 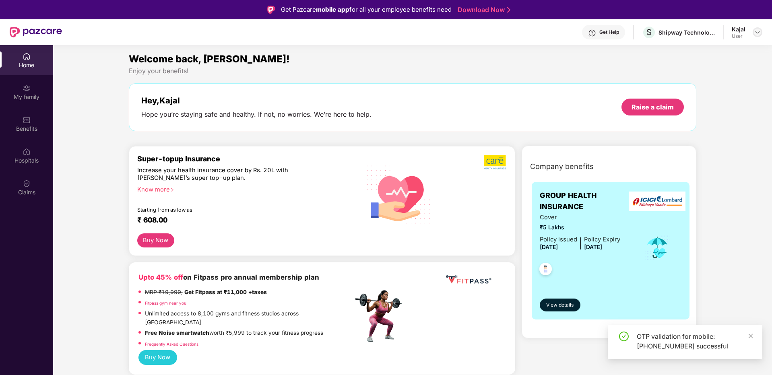 I want to click on div: Policy Expiry, so click(x=602, y=240).